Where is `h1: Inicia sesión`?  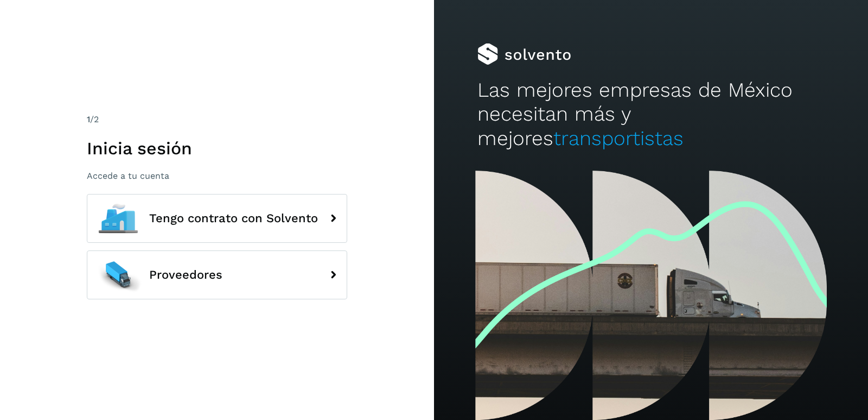 h1: Inicia sesión is located at coordinates (217, 148).